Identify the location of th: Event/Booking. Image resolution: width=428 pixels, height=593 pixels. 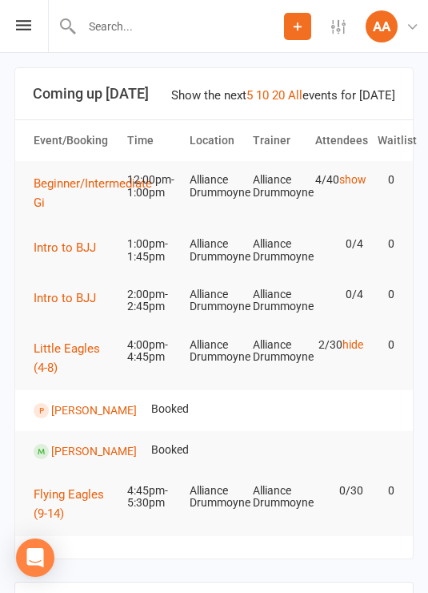
(73, 140).